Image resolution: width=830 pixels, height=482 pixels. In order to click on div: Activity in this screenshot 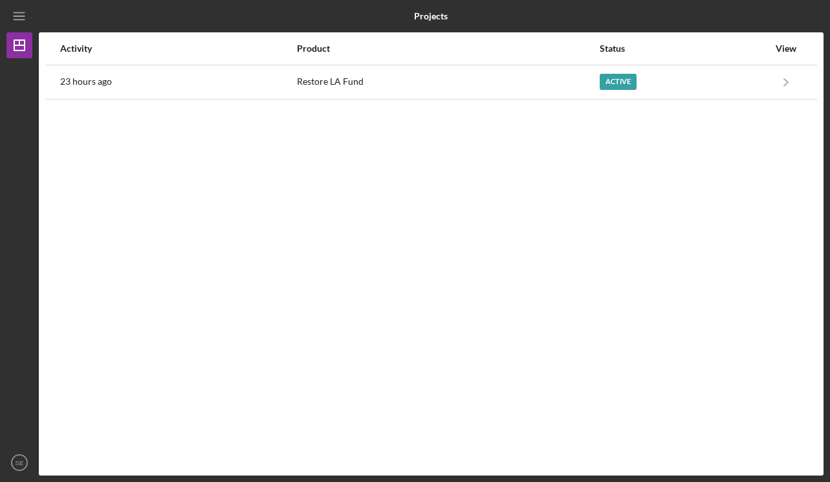, I will do `click(178, 49)`.